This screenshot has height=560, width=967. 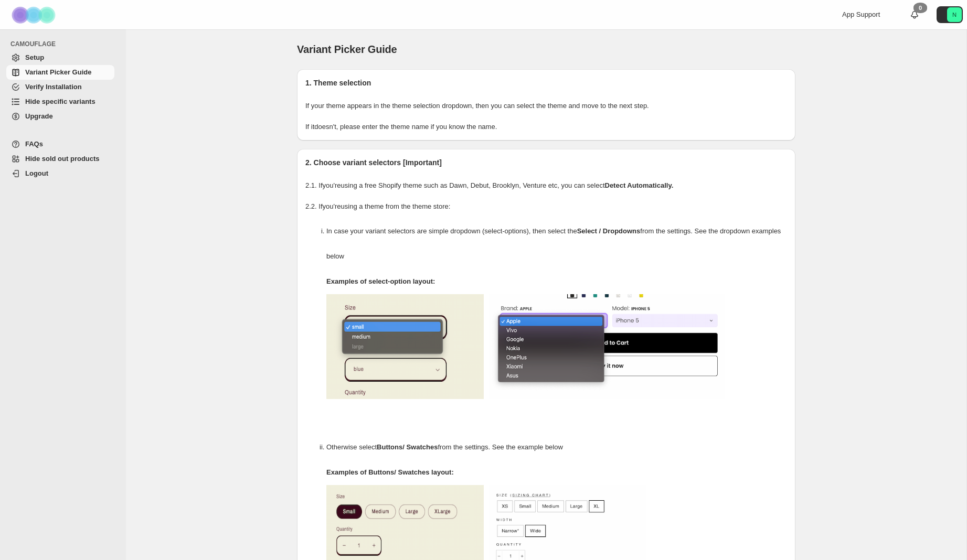 What do you see at coordinates (954, 15) in the screenshot?
I see `span: Avatar with initials N` at bounding box center [954, 15].